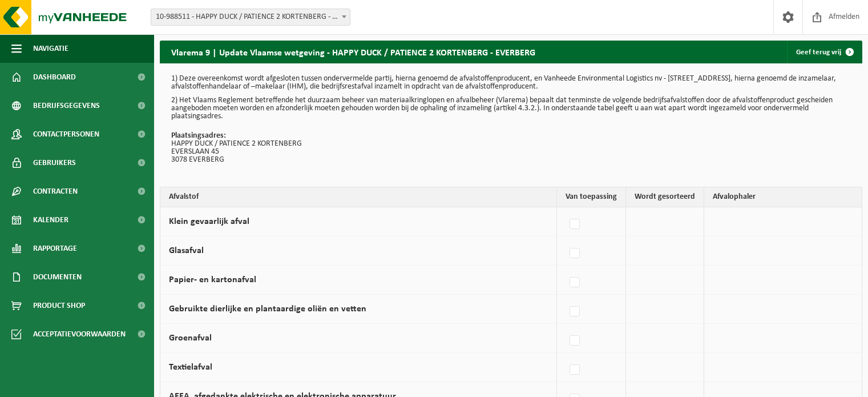 The width and height of the screenshot is (868, 397). I want to click on span: Dashboard, so click(54, 77).